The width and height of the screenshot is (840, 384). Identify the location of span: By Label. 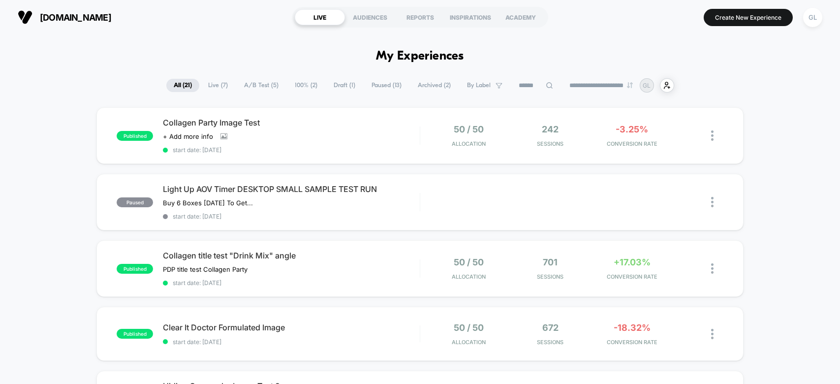
(479, 85).